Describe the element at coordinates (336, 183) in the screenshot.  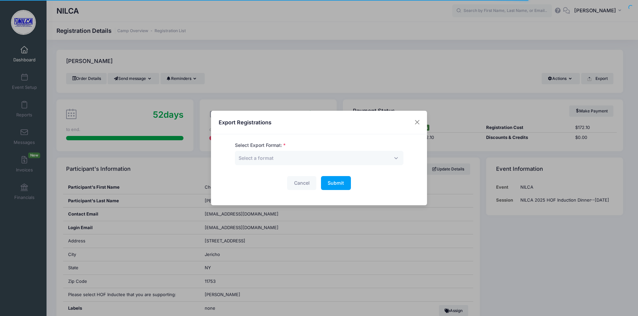
I see `button: Submit` at that location.